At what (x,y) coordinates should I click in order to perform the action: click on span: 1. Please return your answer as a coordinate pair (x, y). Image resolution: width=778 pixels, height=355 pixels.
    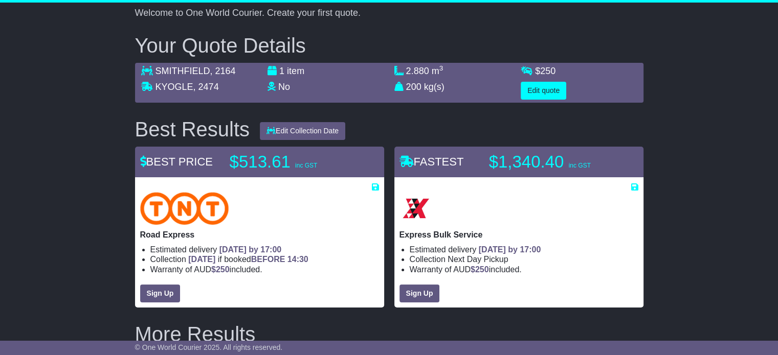
    Looking at the image, I should click on (282, 71).